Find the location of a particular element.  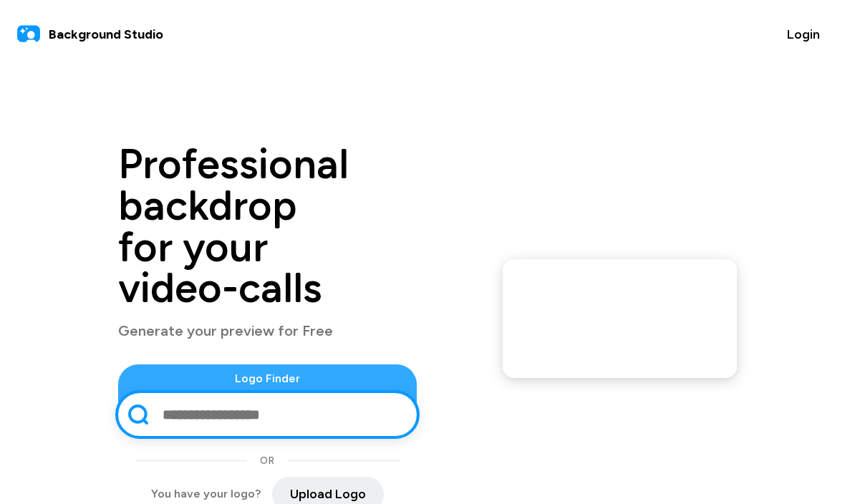

span: Logo Finder is located at coordinates (267, 379).